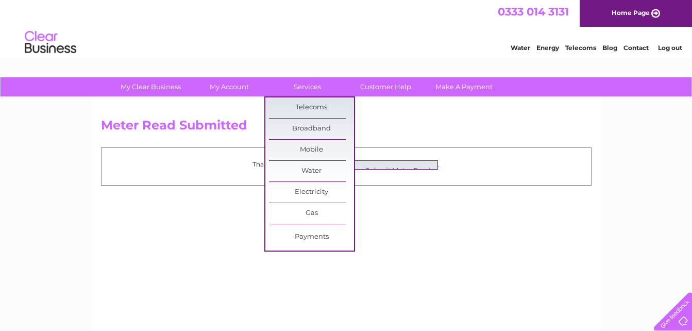  What do you see at coordinates (311, 237) in the screenshot?
I see `a: Payments` at bounding box center [311, 237].